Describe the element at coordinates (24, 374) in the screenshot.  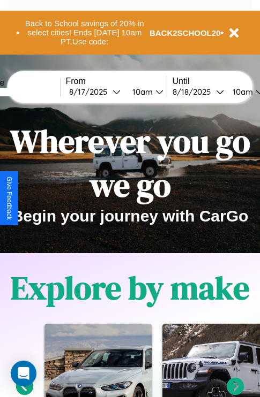
I see `div: Open Intercom Messenger` at that location.